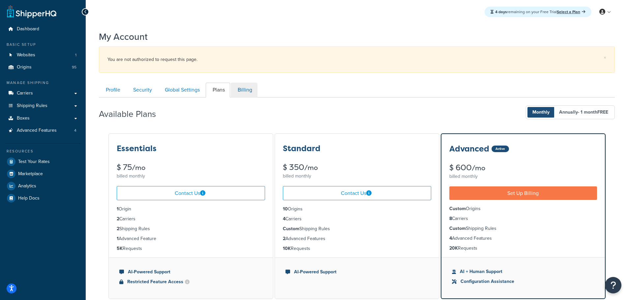  What do you see at coordinates (28, 29) in the screenshot?
I see `span: Dashboard` at bounding box center [28, 29].